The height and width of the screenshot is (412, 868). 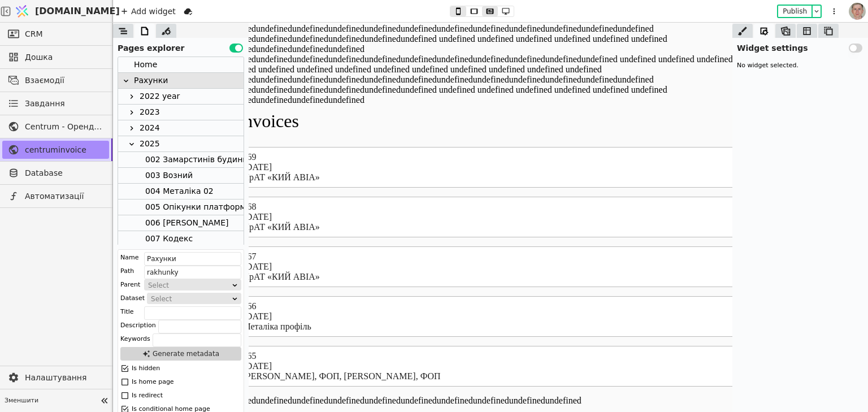 I want to click on a: centruminvoice, so click(x=55, y=150).